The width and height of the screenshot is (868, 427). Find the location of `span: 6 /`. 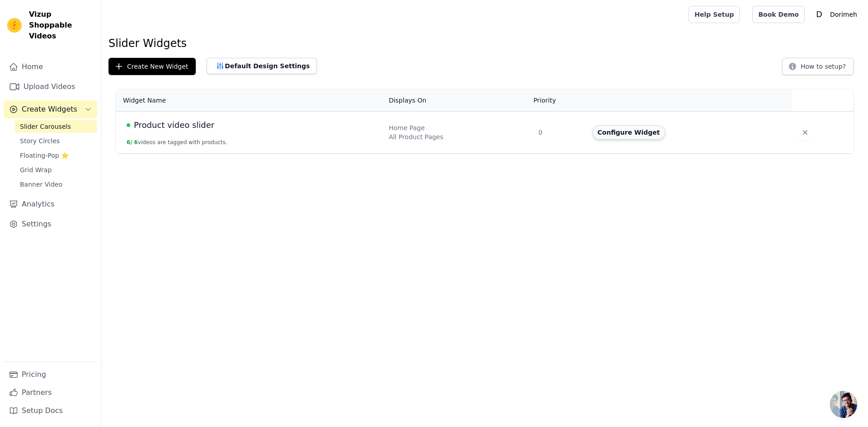

span: 6 / is located at coordinates (130, 142).